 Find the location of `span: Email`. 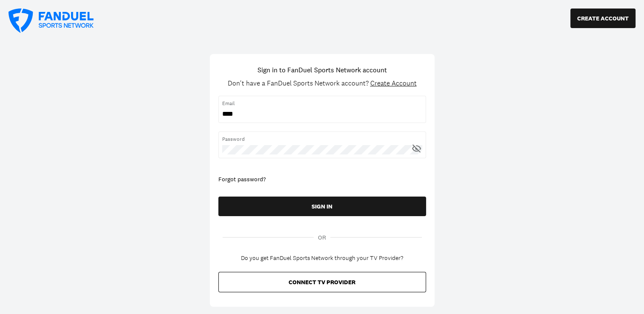

span: Email is located at coordinates (322, 103).